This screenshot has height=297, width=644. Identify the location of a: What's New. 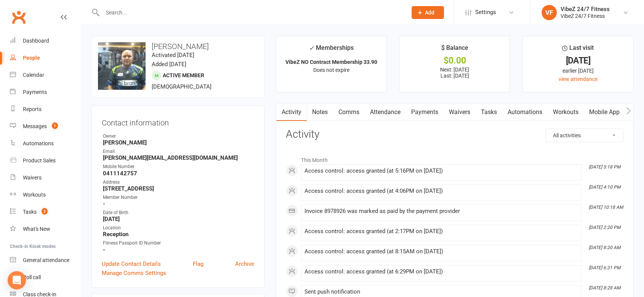
(45, 229).